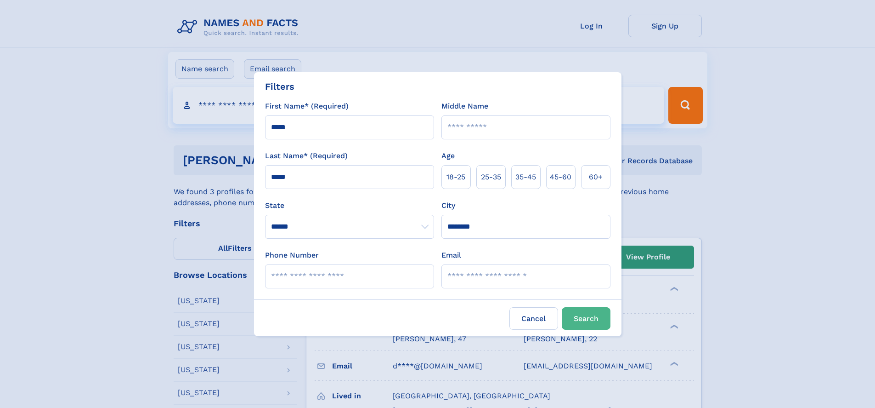 Image resolution: width=875 pixels, height=408 pixels. What do you see at coordinates (596, 177) in the screenshot?
I see `span: 60+` at bounding box center [596, 177].